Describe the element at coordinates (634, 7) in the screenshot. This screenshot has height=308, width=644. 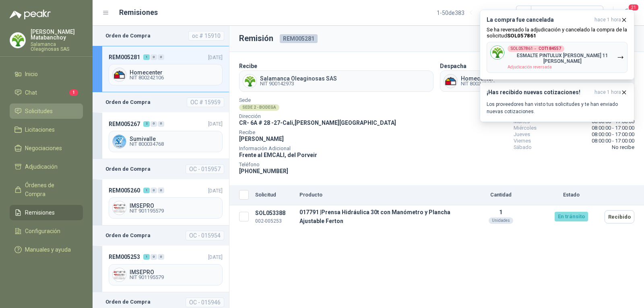
I see `span: 21` at that location.